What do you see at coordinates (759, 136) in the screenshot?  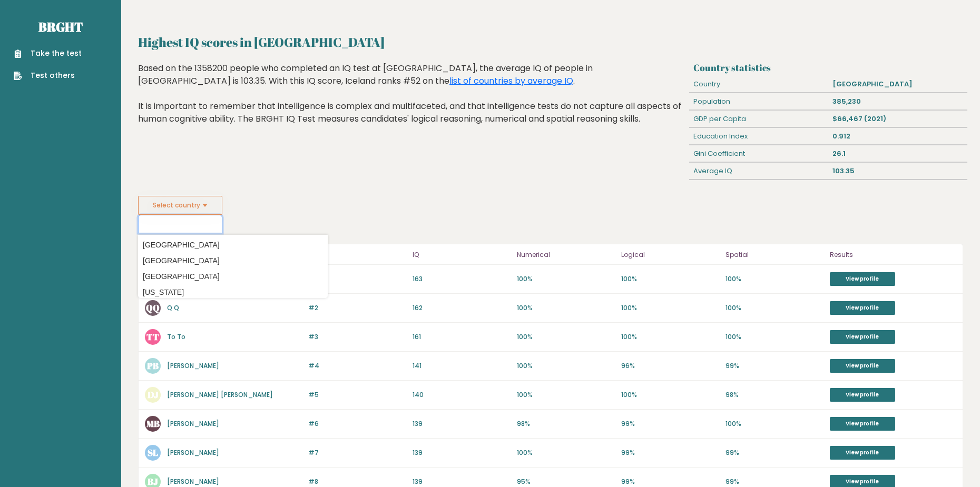 I see `div: Education Index` at bounding box center [759, 136].